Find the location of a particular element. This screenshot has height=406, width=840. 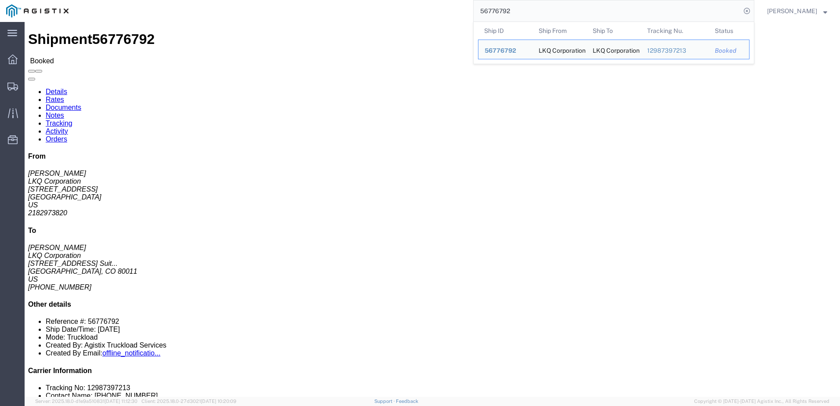

span: Server: 2025.18.0-d1e9a510831 is located at coordinates (86, 401).